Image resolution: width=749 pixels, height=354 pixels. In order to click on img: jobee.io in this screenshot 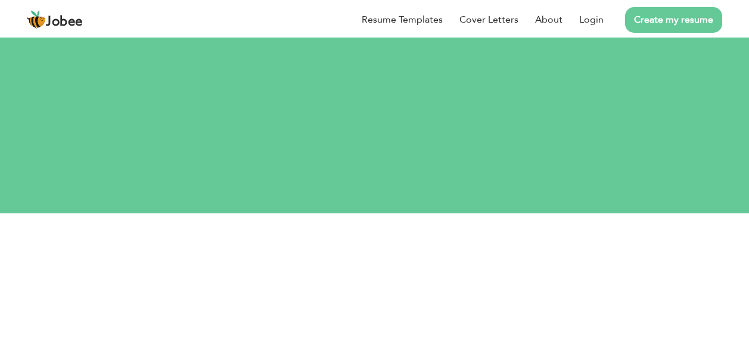, I will do `click(36, 20)`.